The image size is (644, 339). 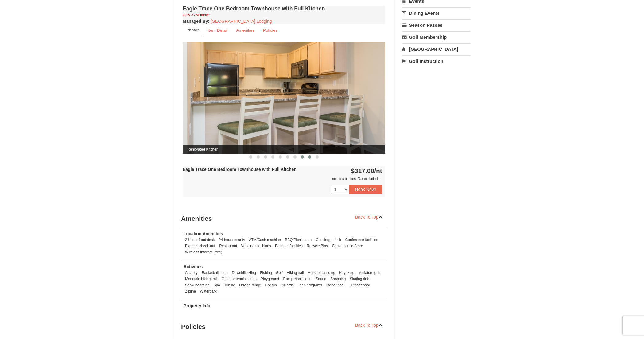 I want to click on a: Golf Membership, so click(x=437, y=37).